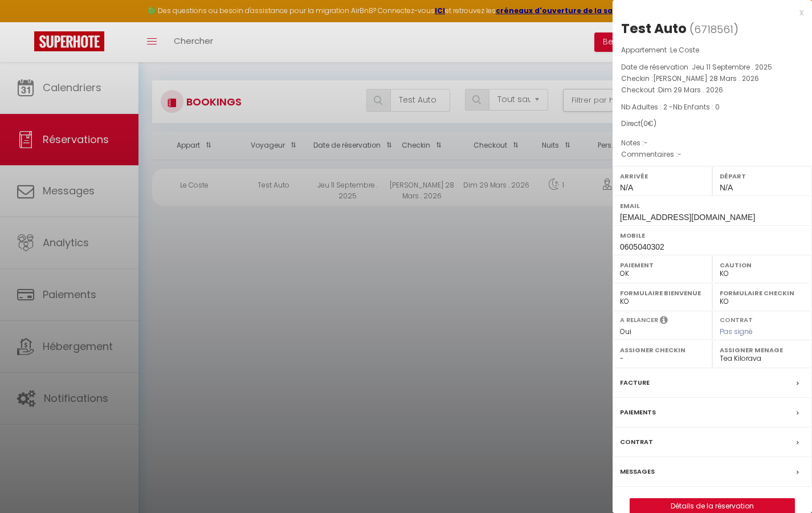  I want to click on label: Paiement, so click(663, 265).